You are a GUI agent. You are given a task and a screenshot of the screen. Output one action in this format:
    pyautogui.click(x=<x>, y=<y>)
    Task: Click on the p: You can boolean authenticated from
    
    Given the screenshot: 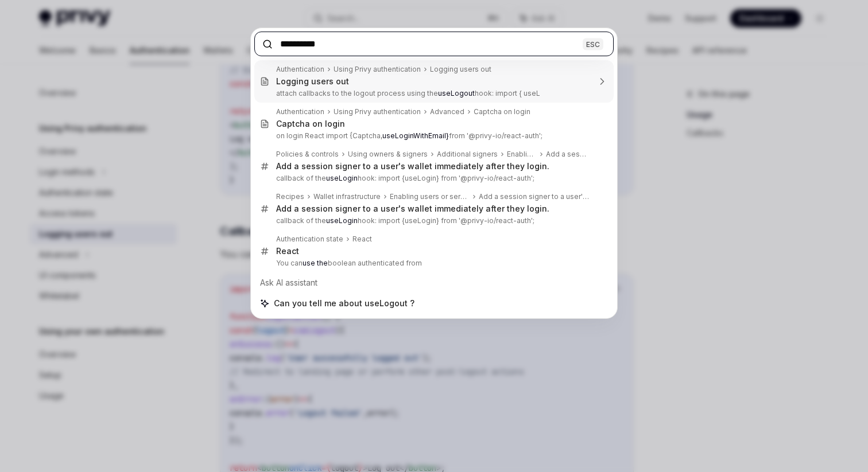 What is the action you would take?
    pyautogui.click(x=433, y=263)
    